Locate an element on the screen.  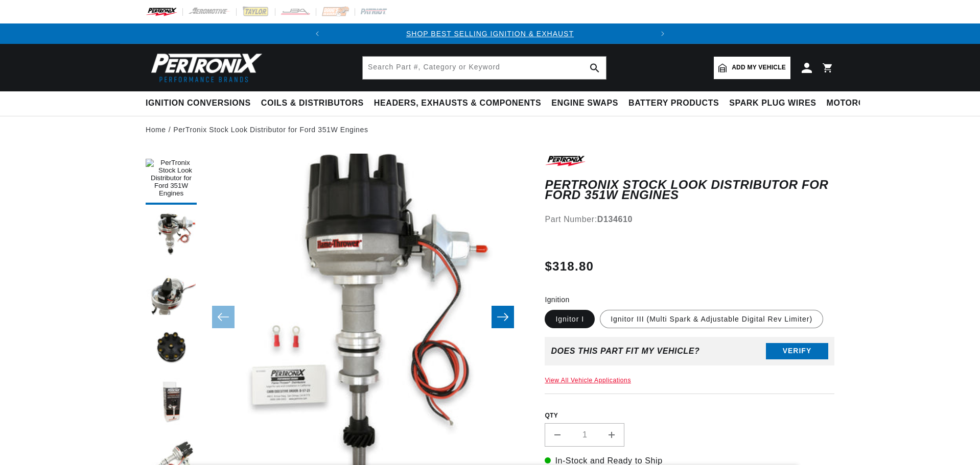
span: Spark Plug Wires is located at coordinates (772, 103).